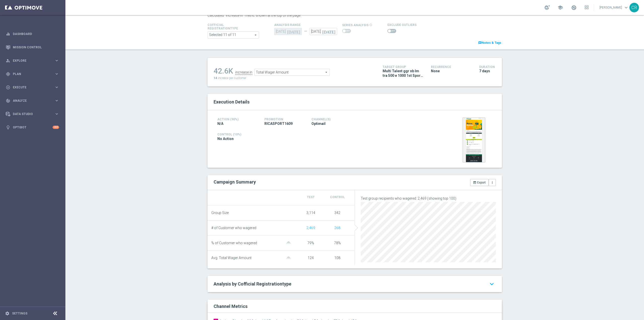  I want to click on div: track_changes Analyze keyboard_arrow_right, so click(33, 101).